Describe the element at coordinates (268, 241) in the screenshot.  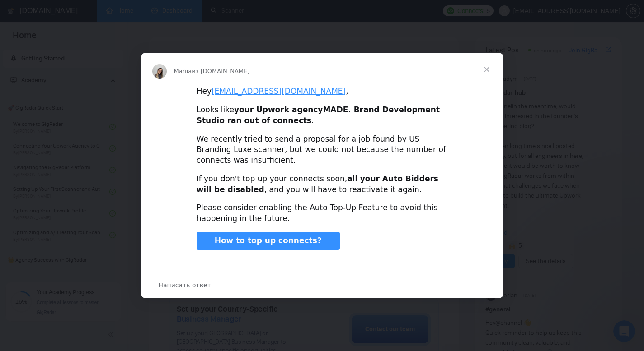
I see `span: How to top up connects?` at that location.